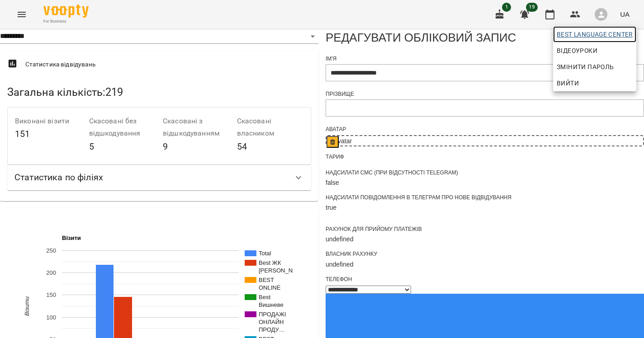 The image size is (644, 338). I want to click on span: Відеоуроки, so click(577, 50).